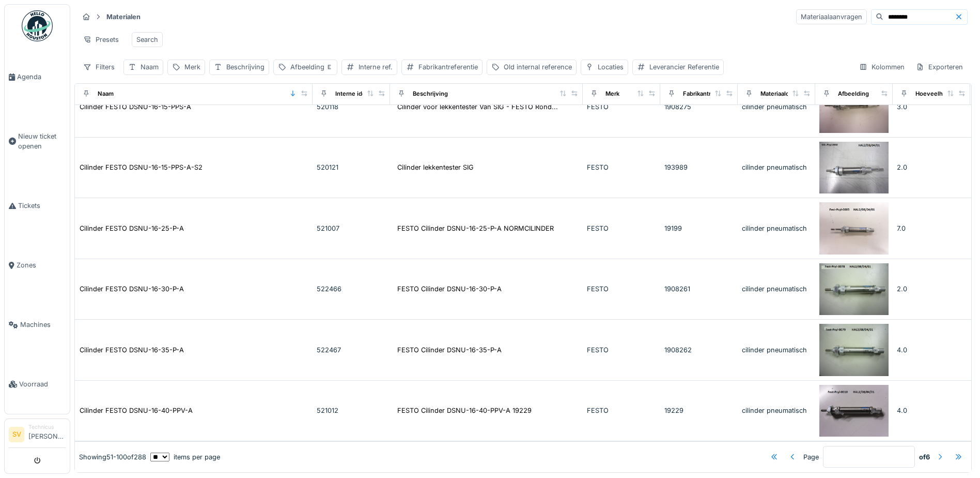 The height and width of the screenshot is (478, 980). Describe the element at coordinates (352, 107) in the screenshot. I see `div: 520118` at that location.